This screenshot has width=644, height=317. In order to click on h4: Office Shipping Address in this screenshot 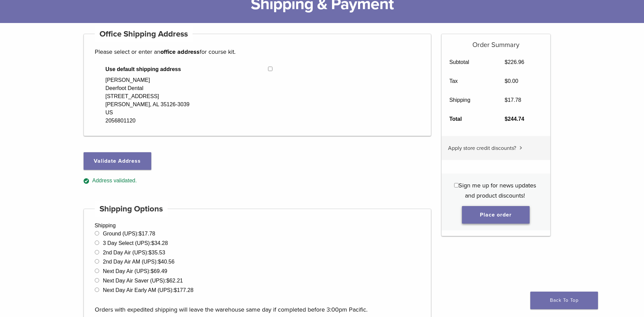, I will do `click(144, 34)`.